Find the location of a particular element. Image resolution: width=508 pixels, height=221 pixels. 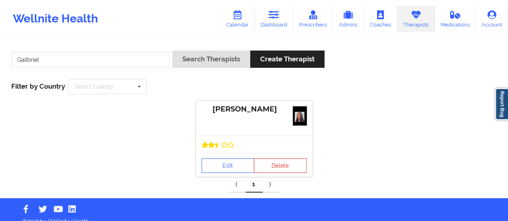

a: Dashboard is located at coordinates (274, 19).